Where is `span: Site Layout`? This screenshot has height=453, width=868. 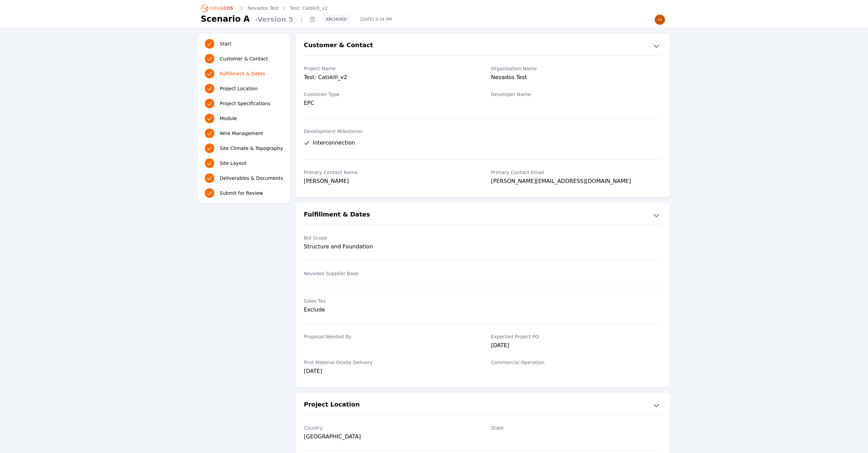
span: Site Layout is located at coordinates (233, 163).